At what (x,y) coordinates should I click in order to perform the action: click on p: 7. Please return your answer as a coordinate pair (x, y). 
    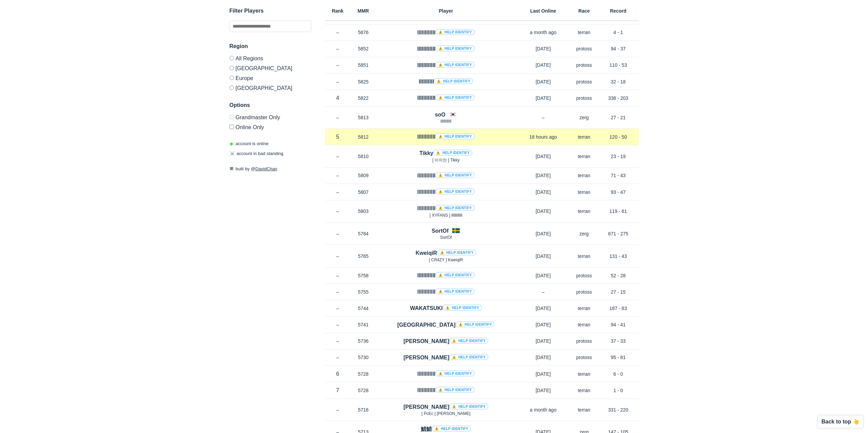
    Looking at the image, I should click on (337, 390).